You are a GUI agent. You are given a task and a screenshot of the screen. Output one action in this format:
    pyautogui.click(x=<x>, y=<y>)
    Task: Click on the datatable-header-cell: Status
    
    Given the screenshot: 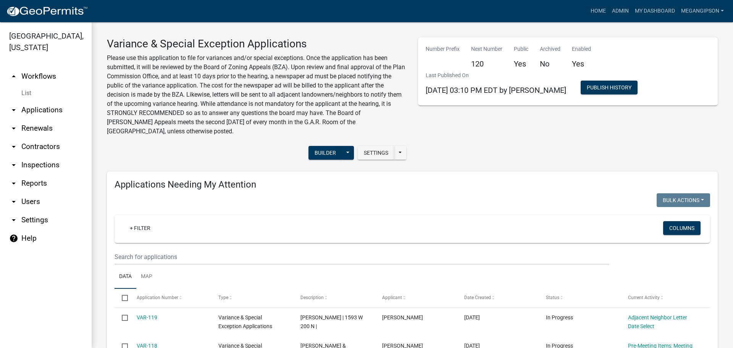 What is the action you would take?
    pyautogui.click(x=579, y=298)
    